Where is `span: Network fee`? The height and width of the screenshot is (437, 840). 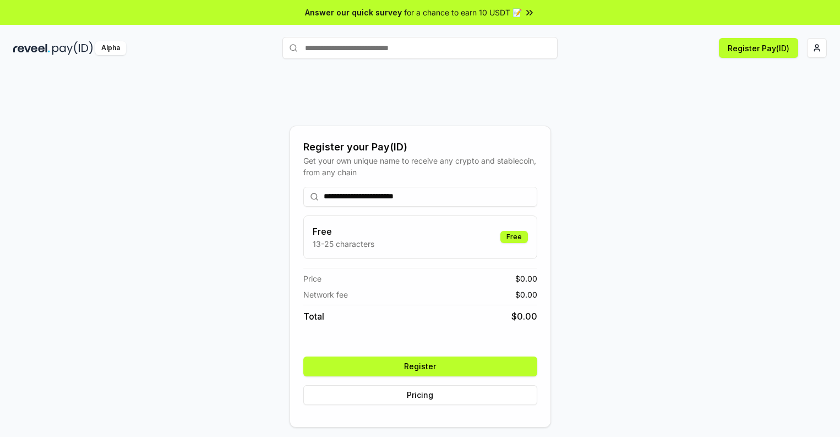
span: Network fee is located at coordinates (325, 294).